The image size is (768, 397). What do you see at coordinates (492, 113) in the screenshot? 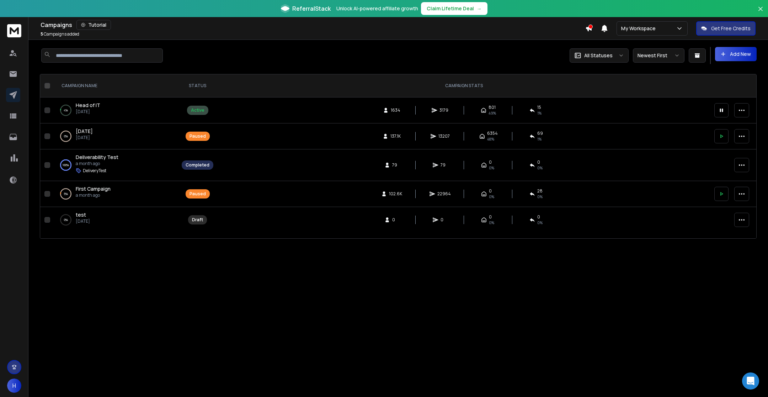
I see `span: 49 %` at bounding box center [492, 113].